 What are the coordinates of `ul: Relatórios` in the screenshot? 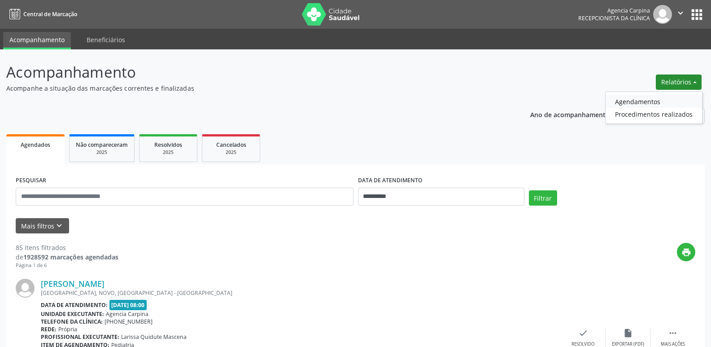 It's located at (653, 108).